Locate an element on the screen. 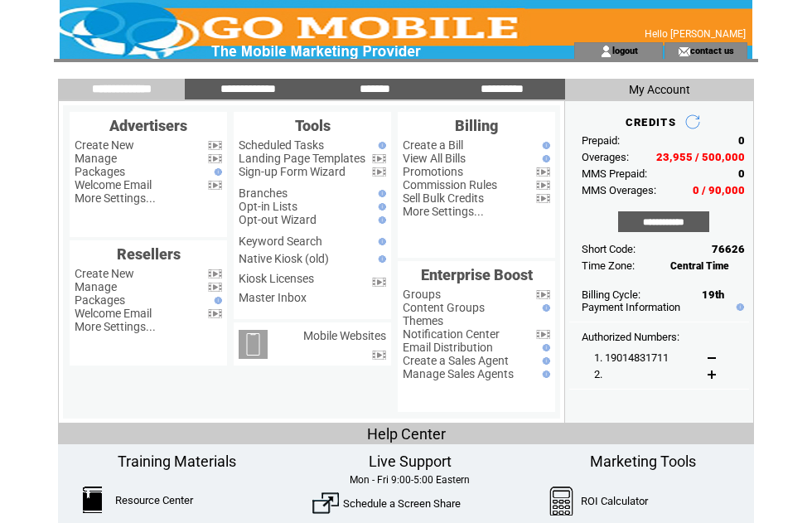 Image resolution: width=812 pixels, height=523 pixels. a: Promotions is located at coordinates (433, 171).